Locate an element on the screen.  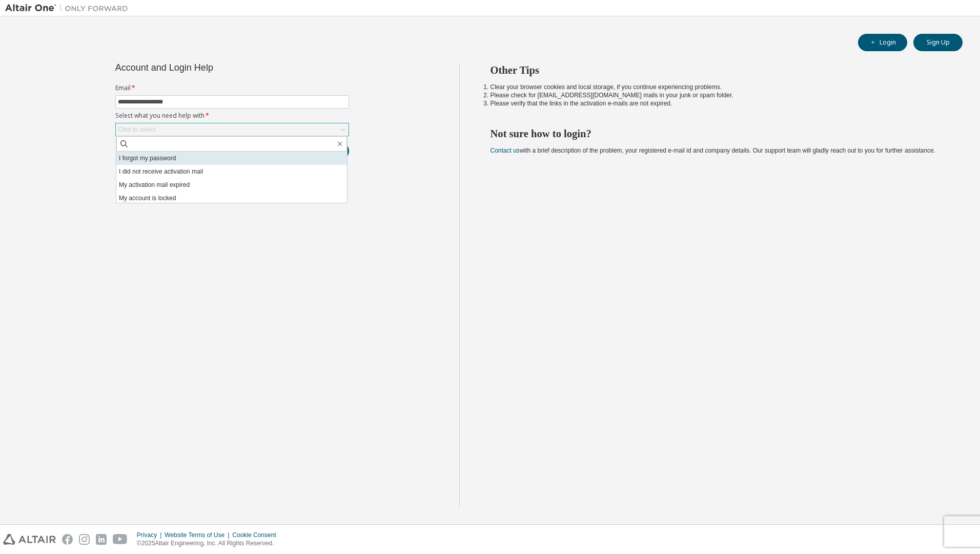
div: Privacy is located at coordinates (151, 535).